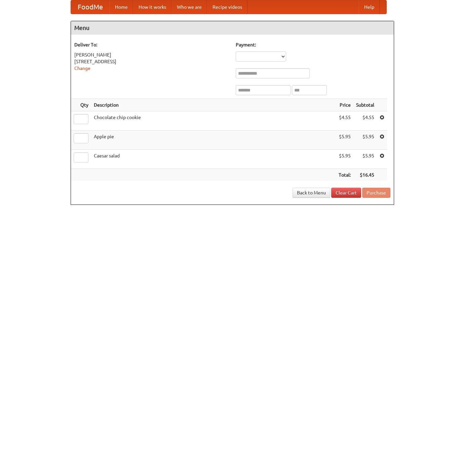 The image size is (457, 476). What do you see at coordinates (346, 193) in the screenshot?
I see `a: Clear Cart` at bounding box center [346, 193].